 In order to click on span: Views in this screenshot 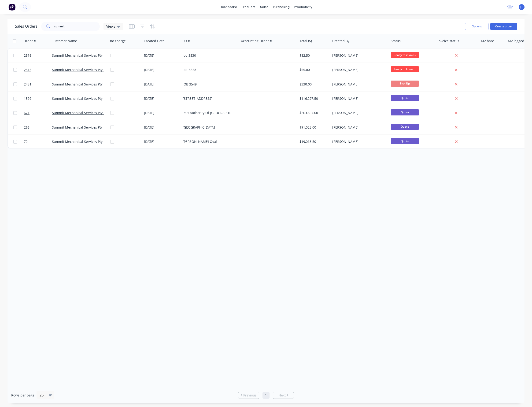, I will do `click(111, 26)`.